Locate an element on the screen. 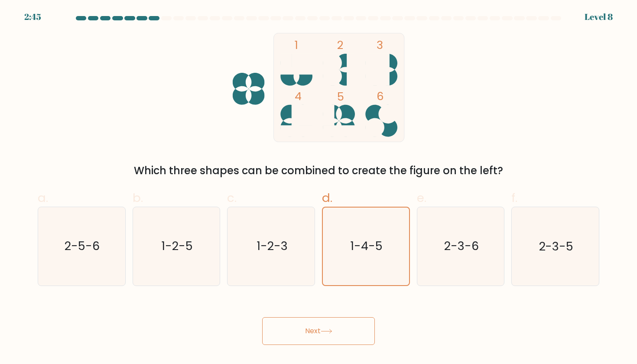 The width and height of the screenshot is (637, 364). text: 2-5-6 is located at coordinates (82, 246).